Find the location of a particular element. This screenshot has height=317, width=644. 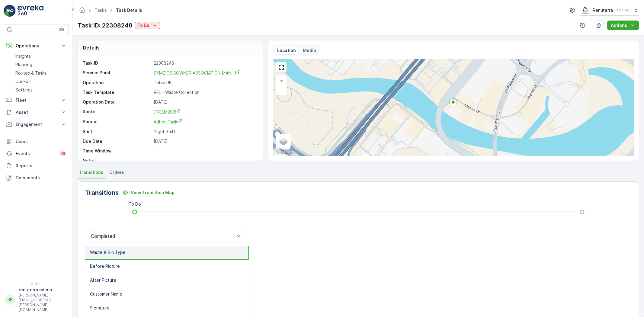

p: Cockpit is located at coordinates (23, 82).